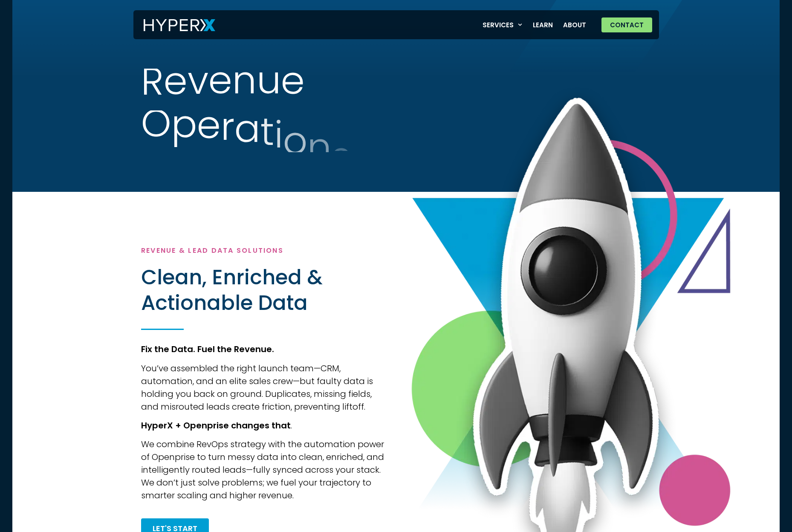 This screenshot has width=792, height=532. What do you see at coordinates (208, 350) in the screenshot?
I see `strong: Fix the Data. Fuel the Revenue.` at bounding box center [208, 350].